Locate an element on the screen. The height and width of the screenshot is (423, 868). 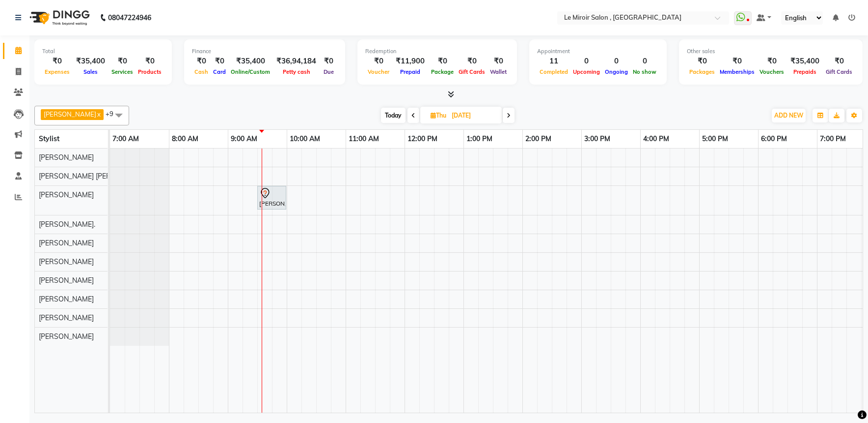
input: 2025-09-04 is located at coordinates (473, 116).